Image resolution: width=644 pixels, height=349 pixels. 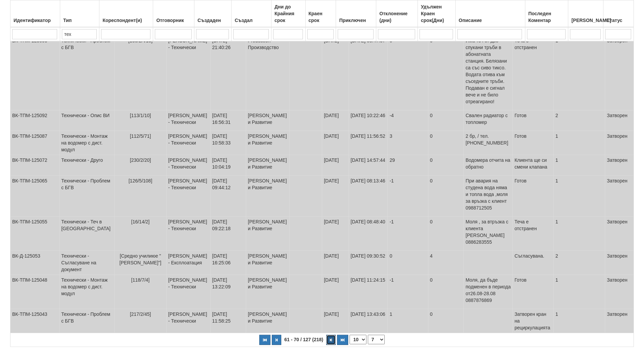 What do you see at coordinates (126, 14) in the screenshot?
I see `th: Кореспондент(и): No sort applied, activate to apply an ascending sort` at bounding box center [126, 14].